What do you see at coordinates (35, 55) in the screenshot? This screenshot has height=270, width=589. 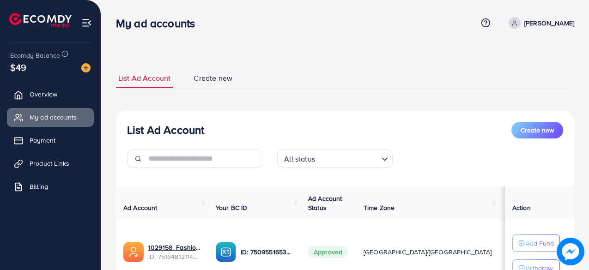 I see `span: Ecomdy Balance` at bounding box center [35, 55].